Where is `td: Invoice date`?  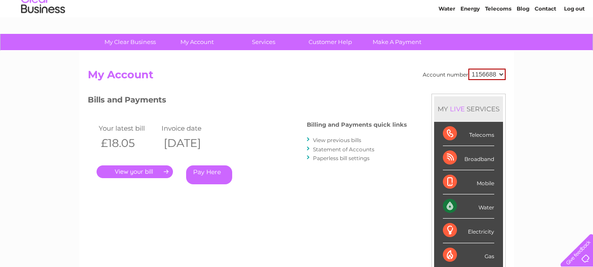 td: Invoice date is located at coordinates (191, 128).